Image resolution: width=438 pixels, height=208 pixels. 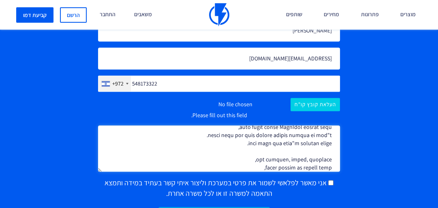 I want to click on input: שם מלא, so click(x=219, y=30).